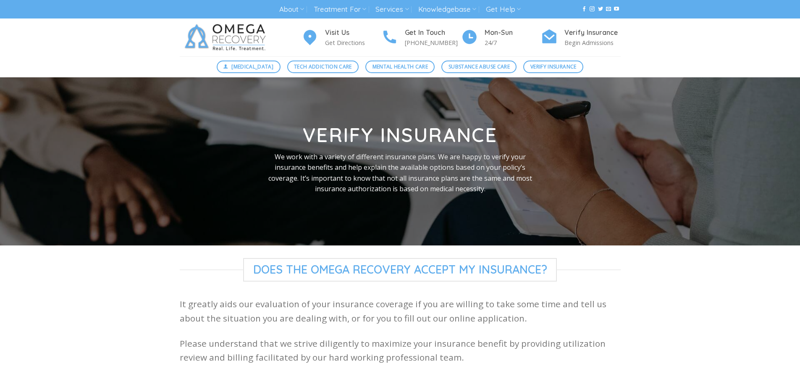 The width and height of the screenshot is (800, 377). I want to click on a: Send us an email, so click(609, 9).